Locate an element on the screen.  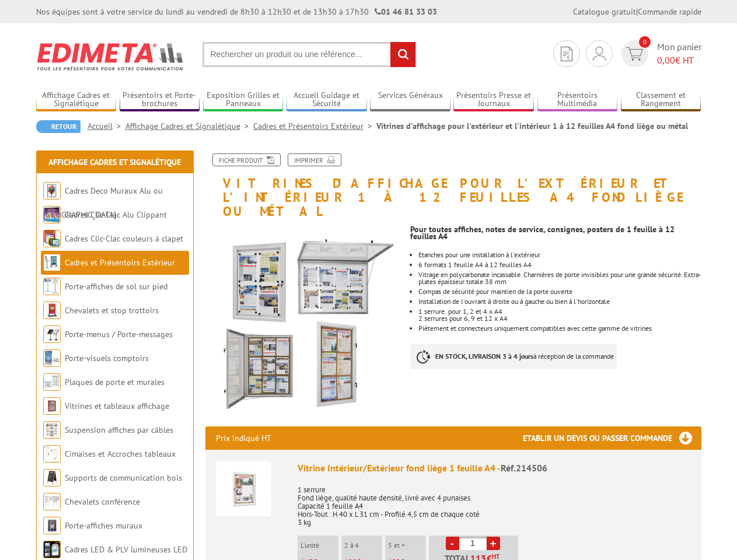
img: Vitrine Intérieur/Extérieur fond liège 1 feuille A4 is located at coordinates (244, 489).